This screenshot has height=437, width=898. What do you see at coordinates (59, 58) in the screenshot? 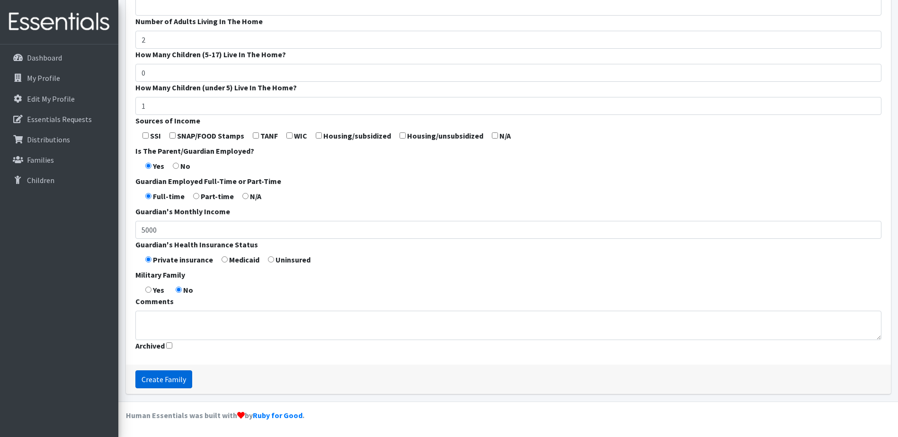
I see `a: Dashboard` at bounding box center [59, 58].